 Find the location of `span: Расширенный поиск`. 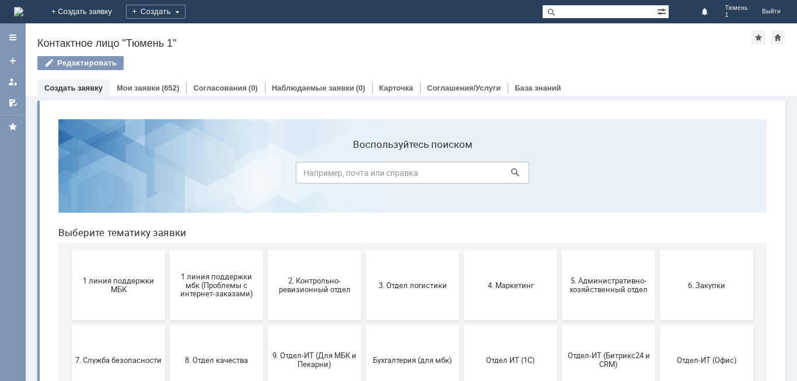

span: Расширенный поиск is located at coordinates (663, 11).